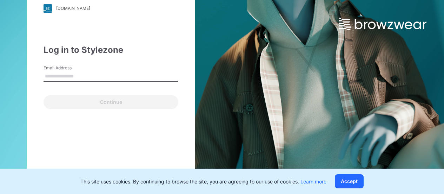  Describe the element at coordinates (314, 181) in the screenshot. I see `a: Learn more` at that location.